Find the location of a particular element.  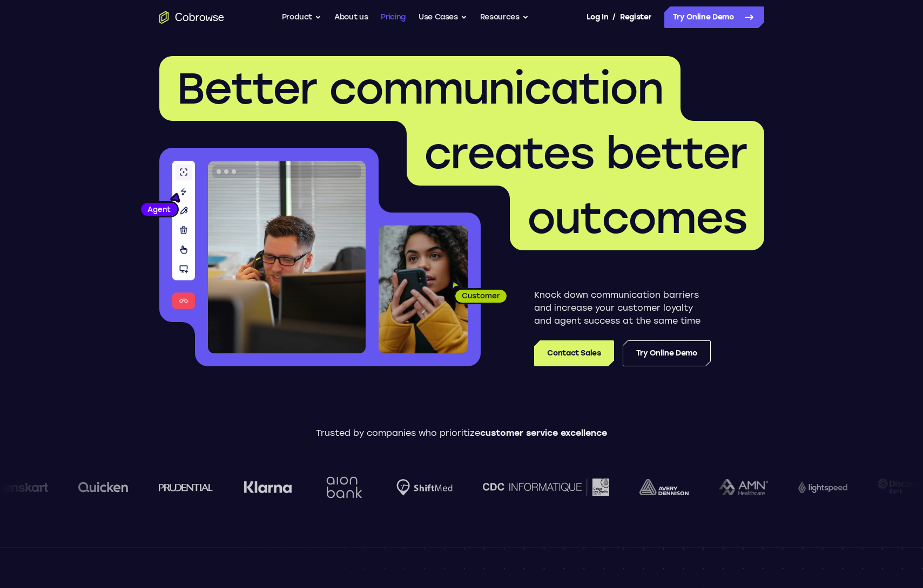

img: CDC Informatique is located at coordinates (545, 486).